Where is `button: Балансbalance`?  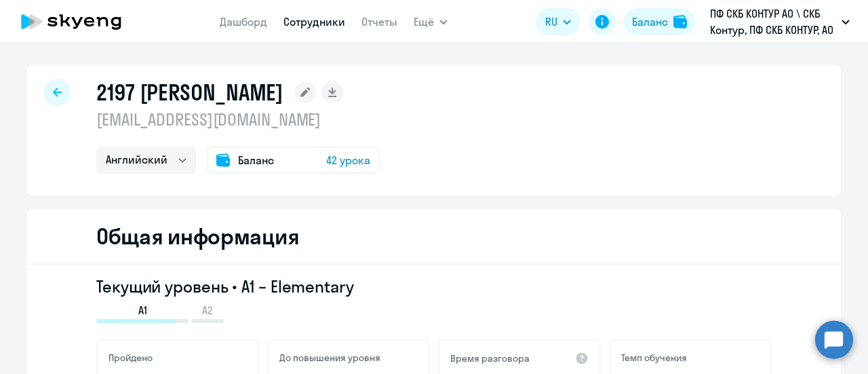
button: Балансbalance is located at coordinates (659, 22).